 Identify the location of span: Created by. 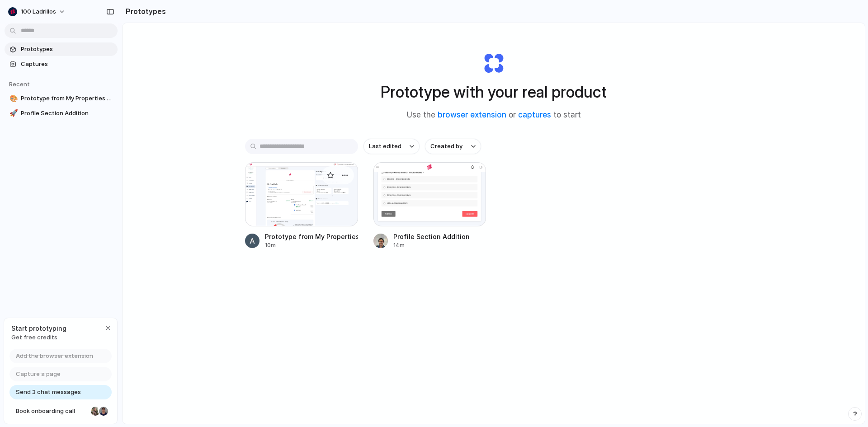
(446, 146).